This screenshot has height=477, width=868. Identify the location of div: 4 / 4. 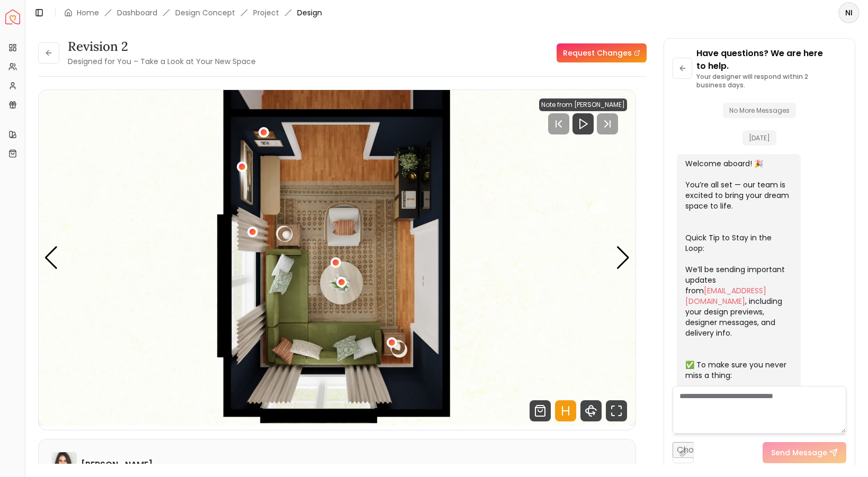
(337, 258).